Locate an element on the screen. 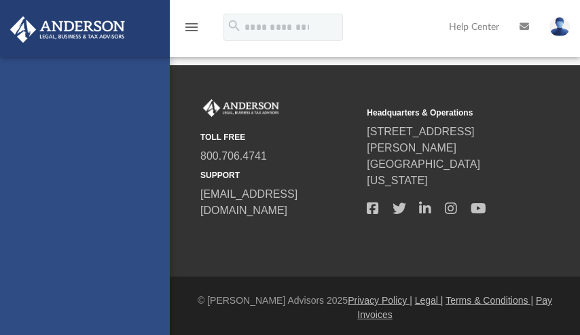 The image size is (580, 335). small: SUPPORT is located at coordinates (278, 175).